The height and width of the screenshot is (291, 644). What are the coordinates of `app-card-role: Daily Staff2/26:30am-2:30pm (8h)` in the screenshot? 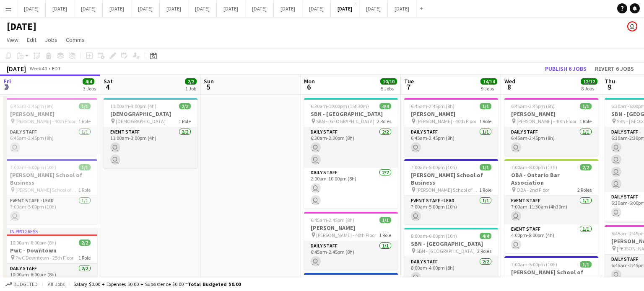 It's located at (351, 147).